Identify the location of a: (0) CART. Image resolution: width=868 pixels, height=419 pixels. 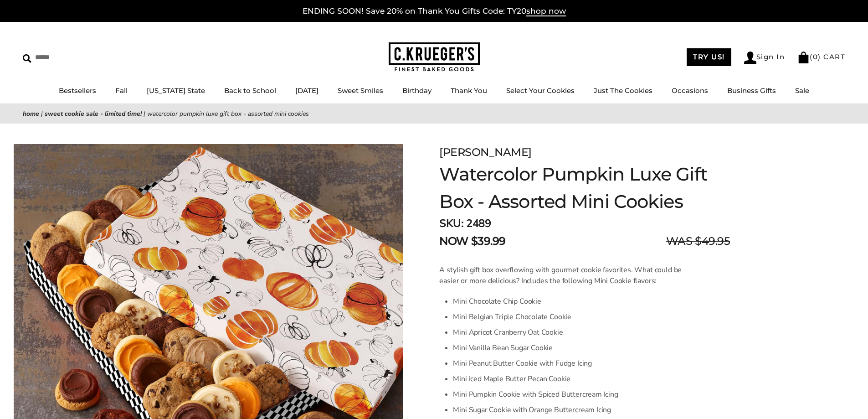
(821, 57).